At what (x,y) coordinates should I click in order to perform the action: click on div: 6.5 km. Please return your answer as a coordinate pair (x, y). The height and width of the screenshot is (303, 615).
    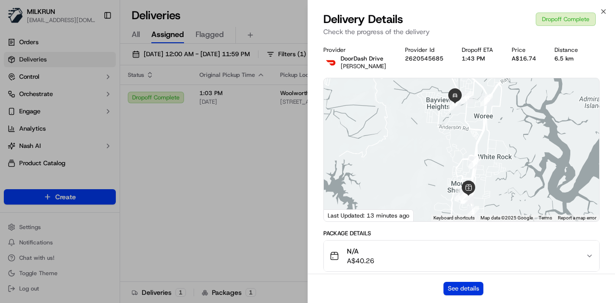
    Looking at the image, I should click on (568, 59).